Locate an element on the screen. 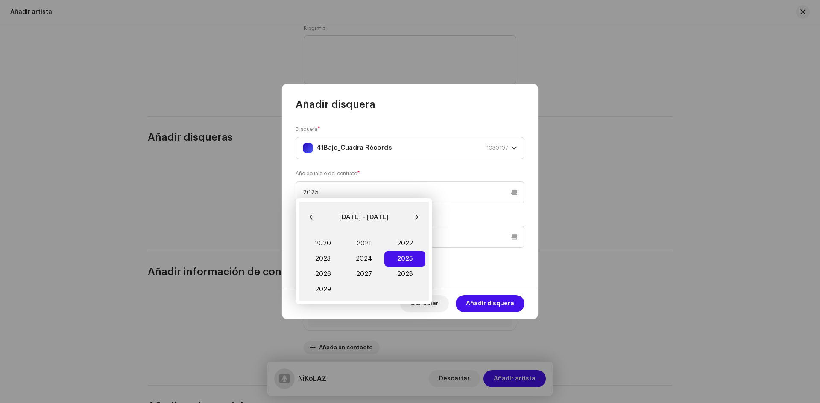 The height and width of the screenshot is (403, 820). input: Seleccione el año is located at coordinates (410, 193).